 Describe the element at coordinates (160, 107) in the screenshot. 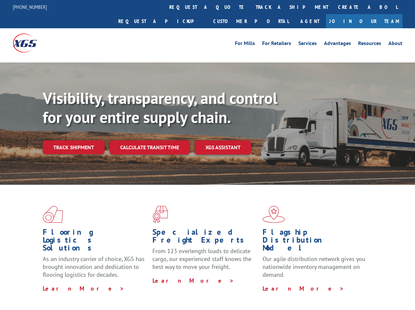

I see `b: Visibility, transparency, and control for your entire supply chain.` at that location.